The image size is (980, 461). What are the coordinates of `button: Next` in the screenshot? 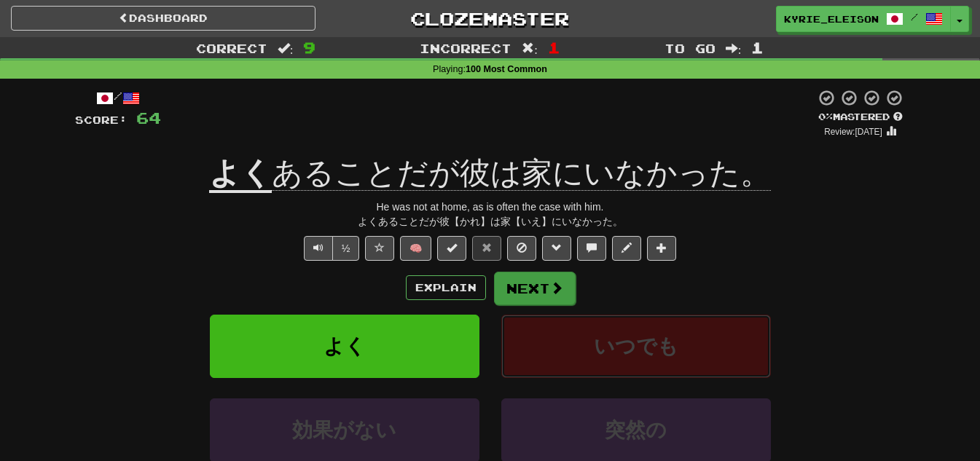 It's located at (535, 288).